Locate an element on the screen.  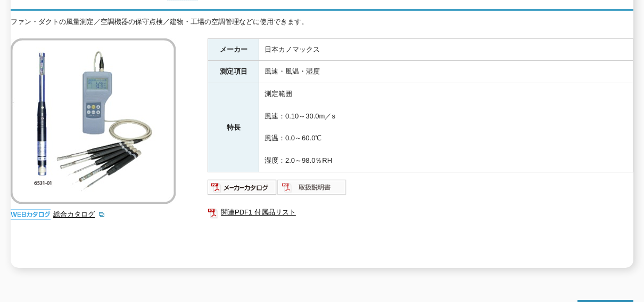
a: 取扱説明書 is located at coordinates (312, 189).